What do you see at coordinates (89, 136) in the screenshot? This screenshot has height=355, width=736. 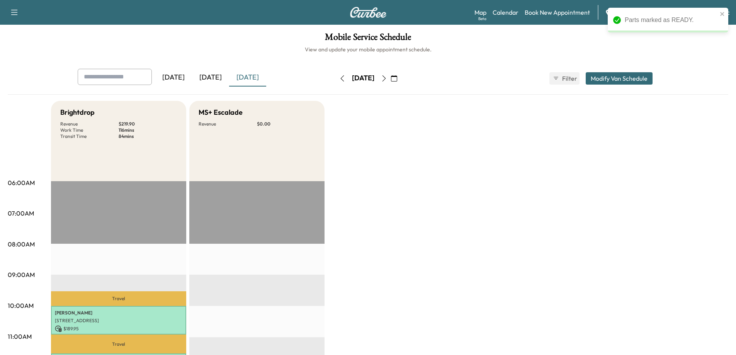 I see `p: Transit Time` at bounding box center [89, 136].